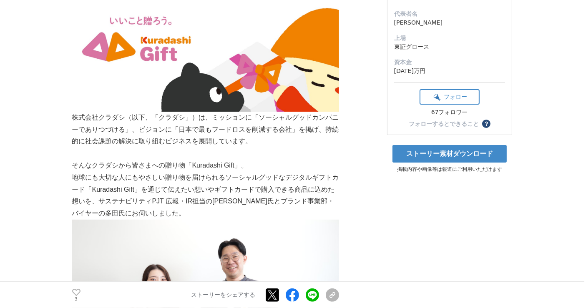 Image resolution: width=586 pixels, height=308 pixels. Describe the element at coordinates (205, 195) in the screenshot. I see `p: 地球にも大切な人にもやさしい贈り物を届けられるソーシャルグッドなデジタルギフトカード「Kuradashi Gift」を通じて伝えたい想いやギフトカードで購入できる商品に込めた想いを、サステナビリ...` at that location.